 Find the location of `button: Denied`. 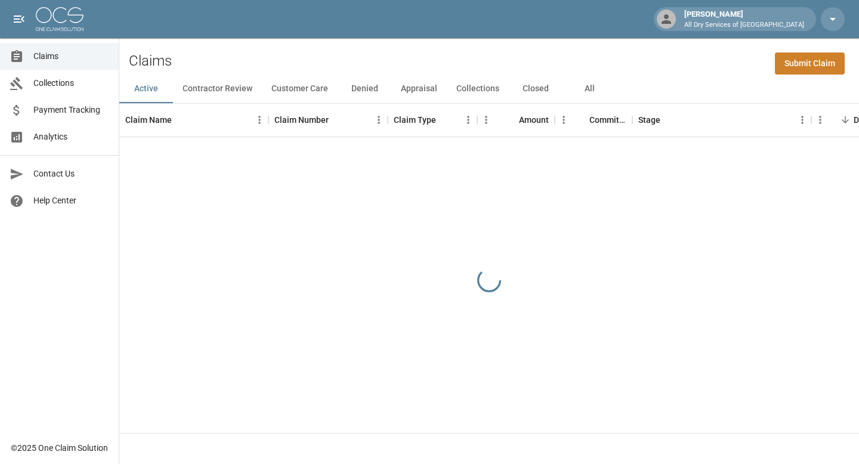

button: Denied is located at coordinates (364, 89).